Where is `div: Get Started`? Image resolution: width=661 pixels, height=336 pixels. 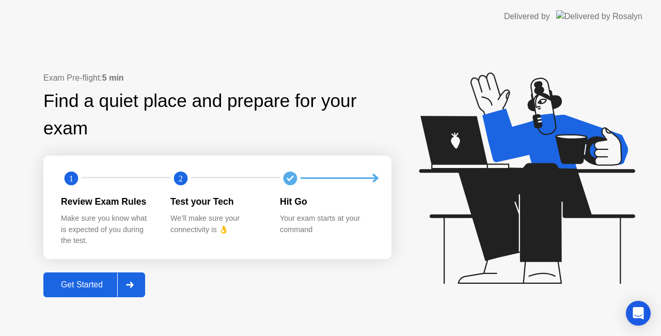
div: Get Started is located at coordinates (82, 285).